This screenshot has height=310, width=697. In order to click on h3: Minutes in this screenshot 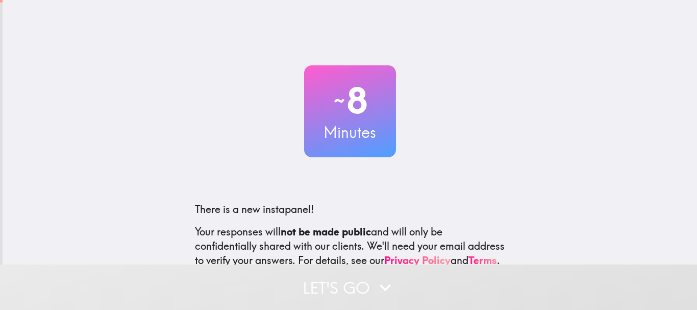, I will do `click(350, 132)`.